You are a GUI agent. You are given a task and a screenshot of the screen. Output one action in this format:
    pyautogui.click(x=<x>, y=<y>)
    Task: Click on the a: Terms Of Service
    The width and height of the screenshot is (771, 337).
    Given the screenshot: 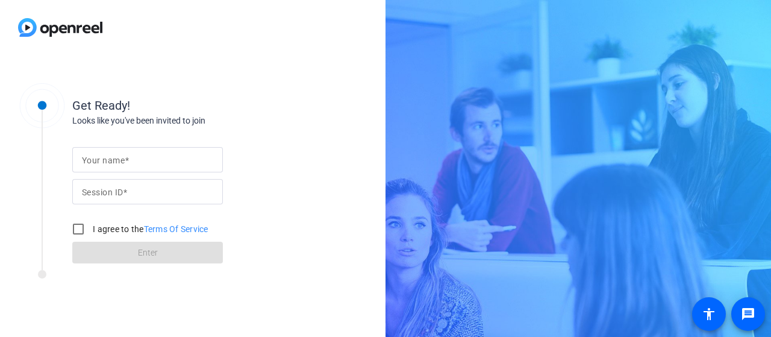 What is the action you would take?
    pyautogui.click(x=176, y=229)
    